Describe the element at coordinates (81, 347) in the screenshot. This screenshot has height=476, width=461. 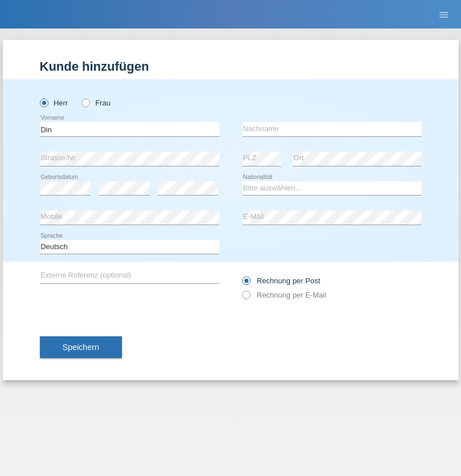
I see `button: Speichern` at that location.